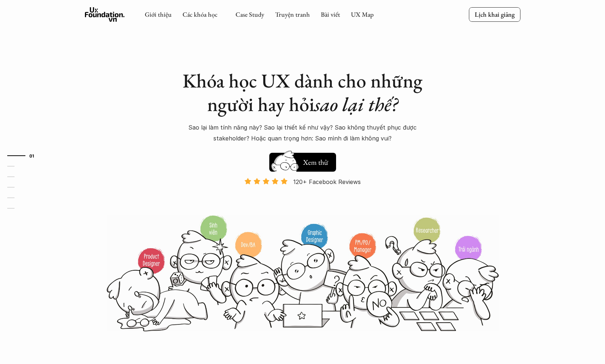  What do you see at coordinates (302, 92) in the screenshot?
I see `h1: Khóa học UX dành cho những người hay hỏi` at bounding box center [302, 92].